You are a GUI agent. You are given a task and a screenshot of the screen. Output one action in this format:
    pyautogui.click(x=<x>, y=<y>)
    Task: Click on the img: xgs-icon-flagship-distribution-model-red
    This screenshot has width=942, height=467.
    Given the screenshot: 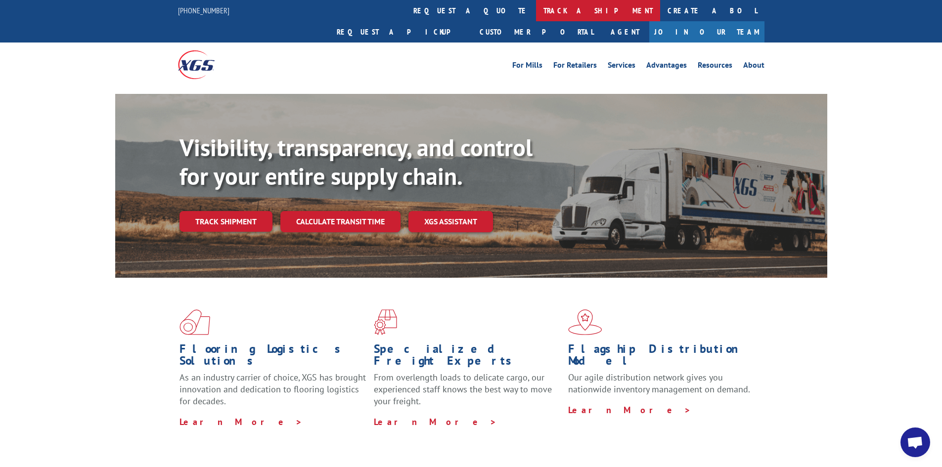 What is the action you would take?
    pyautogui.click(x=585, y=322)
    